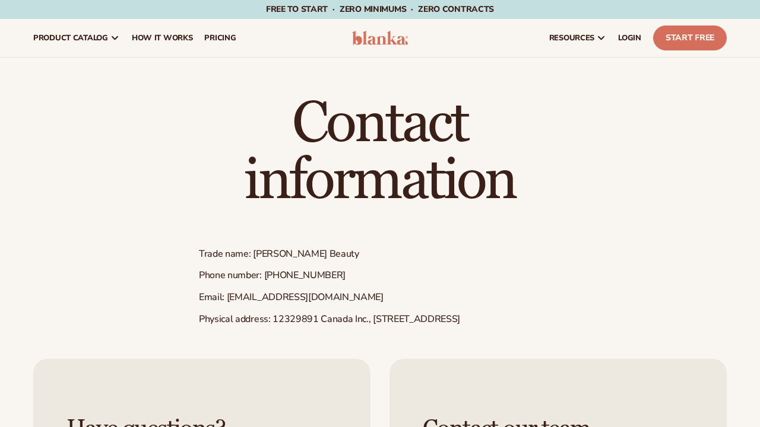 The height and width of the screenshot is (427, 760). Describe the element at coordinates (380, 9) in the screenshot. I see `span: Free to start · ZERO minimums · ZERO contracts` at that location.